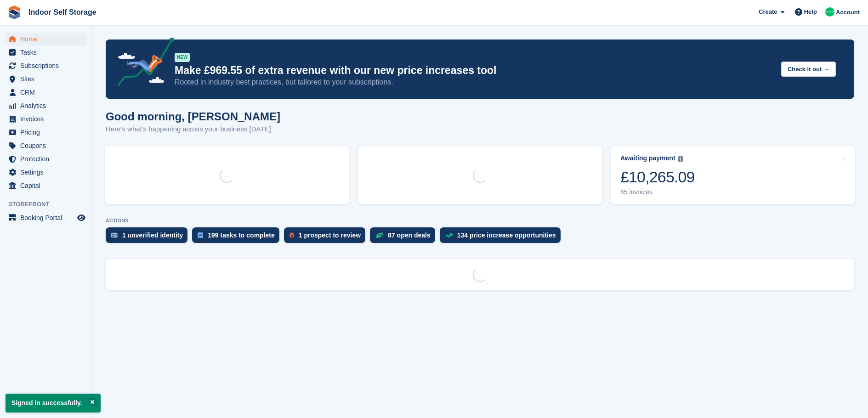  What do you see at coordinates (808, 69) in the screenshot?
I see `button: Check it out →` at bounding box center [808, 69].